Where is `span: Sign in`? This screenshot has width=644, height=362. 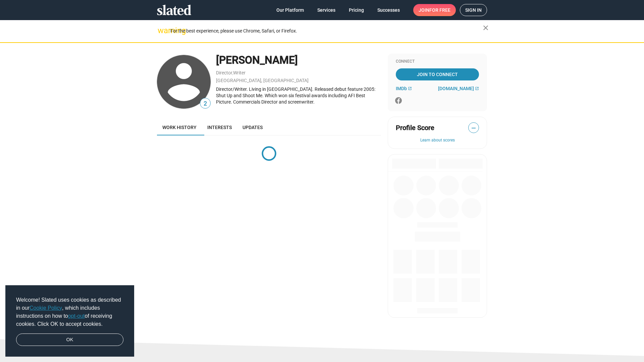
span: Sign in is located at coordinates (473, 10).